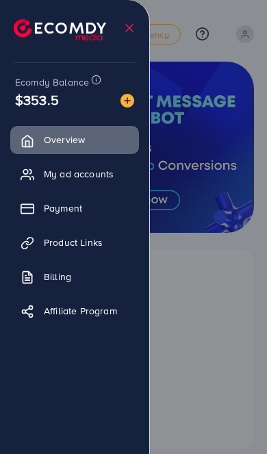 This screenshot has height=454, width=267. Describe the element at coordinates (52, 82) in the screenshot. I see `span: Ecomdy Balance` at that location.